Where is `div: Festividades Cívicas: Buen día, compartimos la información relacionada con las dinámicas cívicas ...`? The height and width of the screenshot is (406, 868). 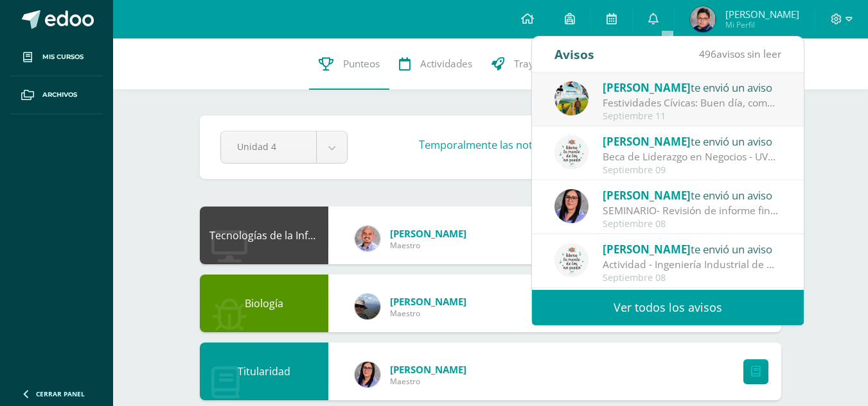
div: Festividades Cívicas: Buen día, compartimos la información relacionada con las dinámicas cívicas ... is located at coordinates (692, 103).